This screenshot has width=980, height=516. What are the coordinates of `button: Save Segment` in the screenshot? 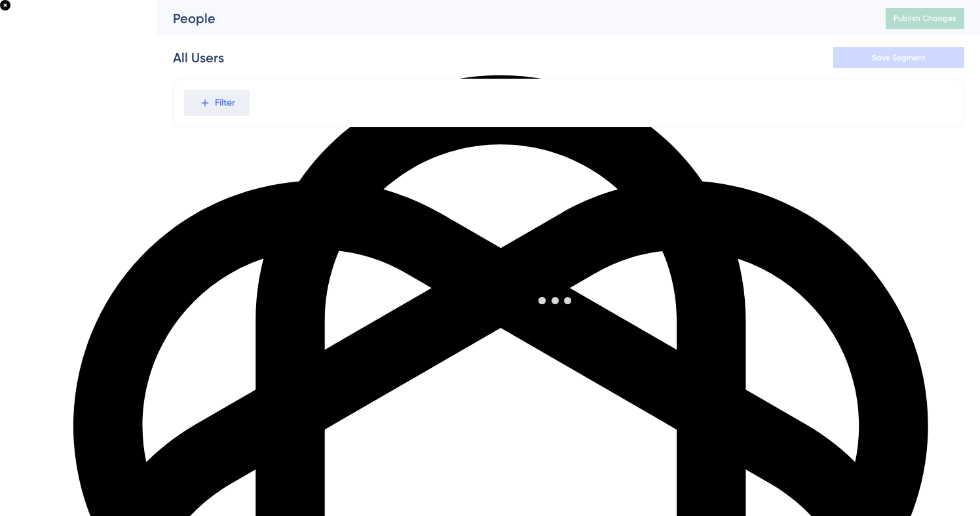 It's located at (899, 58).